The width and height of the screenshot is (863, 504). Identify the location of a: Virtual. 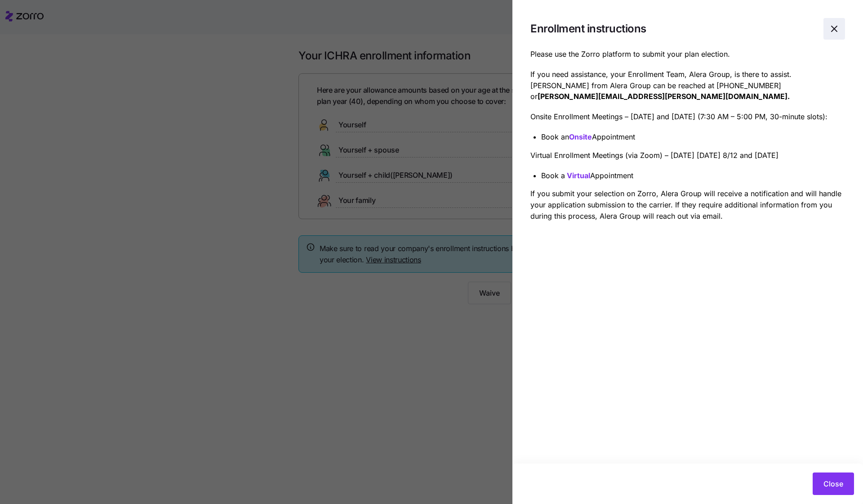
(579, 176).